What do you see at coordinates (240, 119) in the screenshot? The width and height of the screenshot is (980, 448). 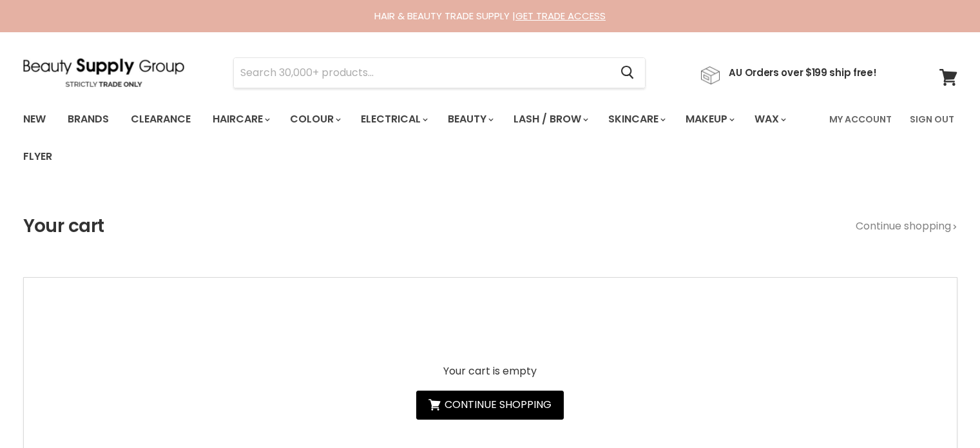 I see `a: Haircare` at bounding box center [240, 119].